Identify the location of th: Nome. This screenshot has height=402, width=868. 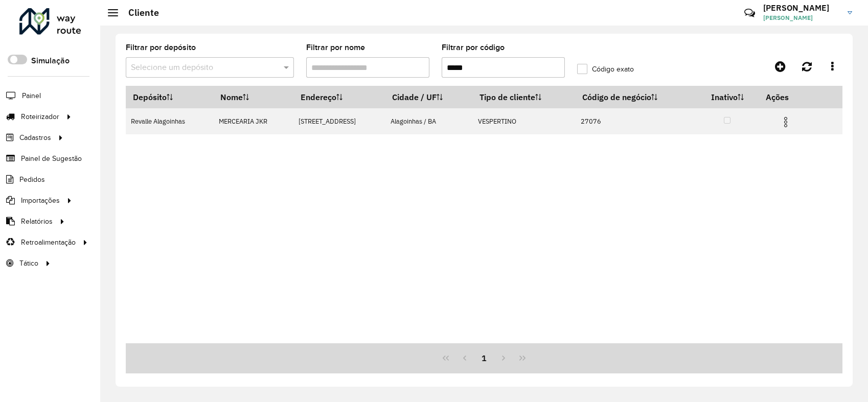
(253, 97).